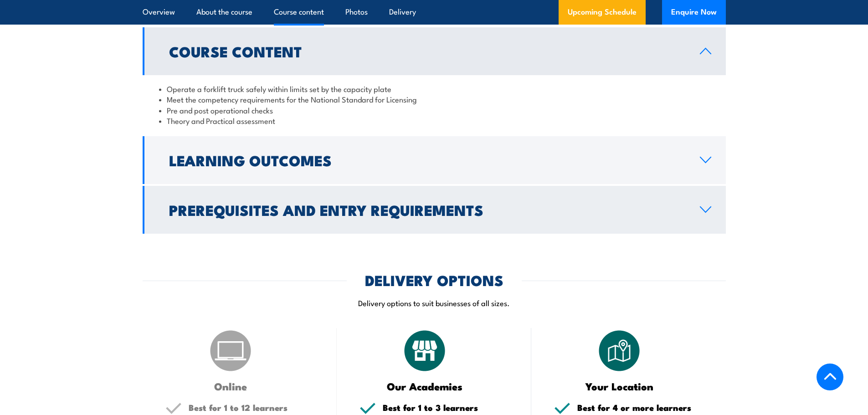 This screenshot has height=415, width=868. Describe the element at coordinates (425, 385) in the screenshot. I see `h3: Our Academies` at that location.